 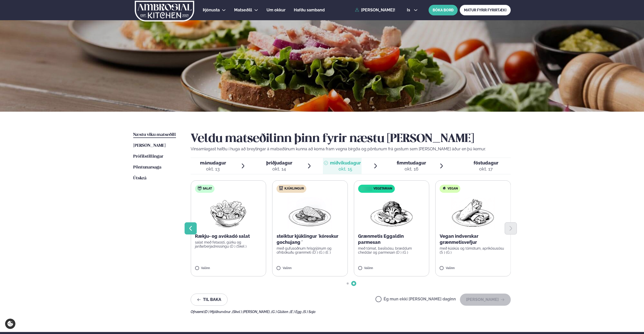 I want to click on div: okt. 14, so click(x=279, y=169).